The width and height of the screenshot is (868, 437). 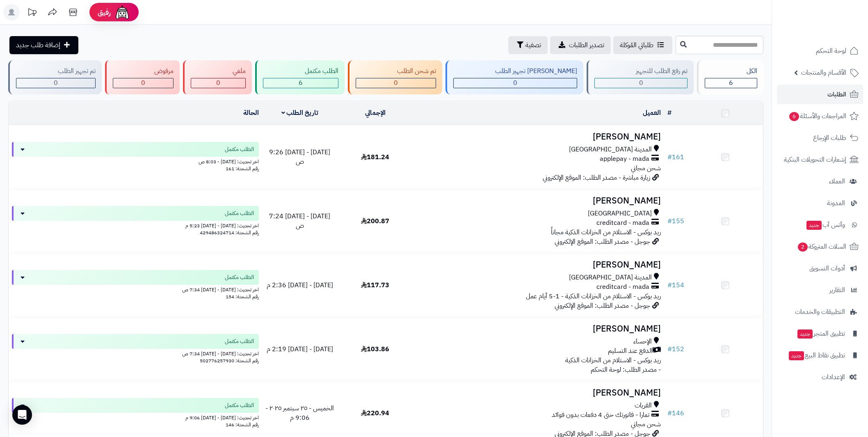 What do you see at coordinates (820, 138) in the screenshot?
I see `a: طلبات الإرجاع` at bounding box center [820, 138].